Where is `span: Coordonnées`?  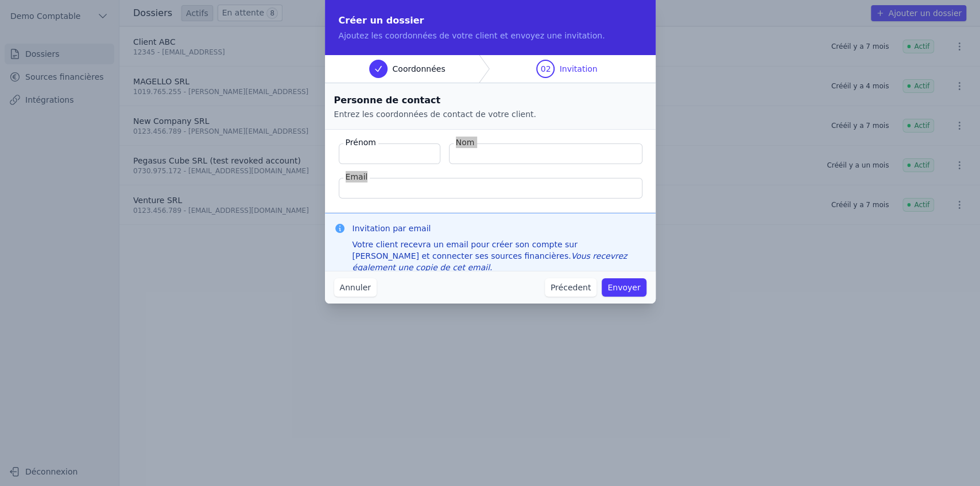 span: Coordonnées is located at coordinates (418, 69).